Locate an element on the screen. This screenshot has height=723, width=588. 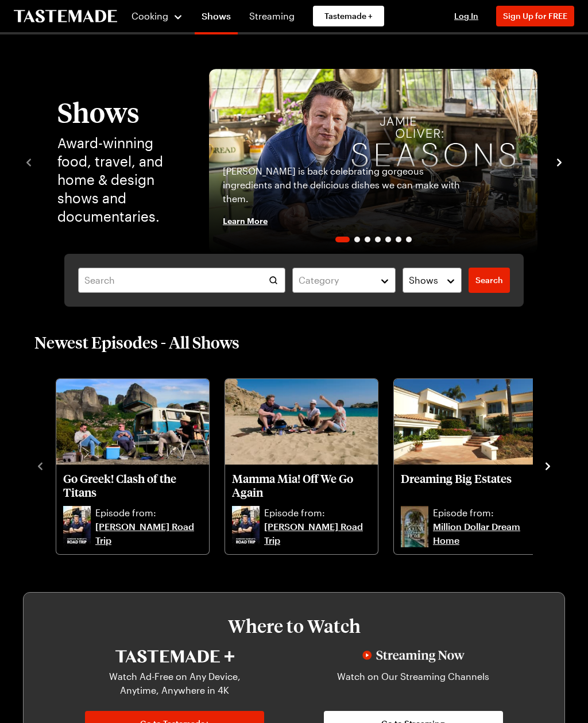
h1: Shows is located at coordinates (122, 112).